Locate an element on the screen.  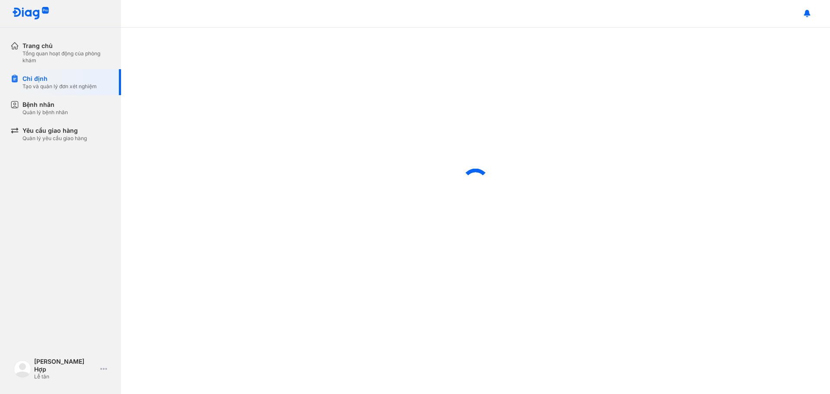
div: Trang chủ is located at coordinates (67, 46).